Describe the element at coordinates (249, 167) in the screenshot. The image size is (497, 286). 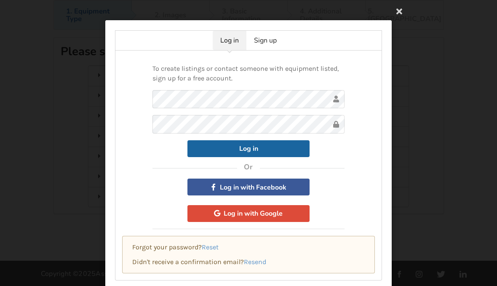
I see `h4: Or` at that location.